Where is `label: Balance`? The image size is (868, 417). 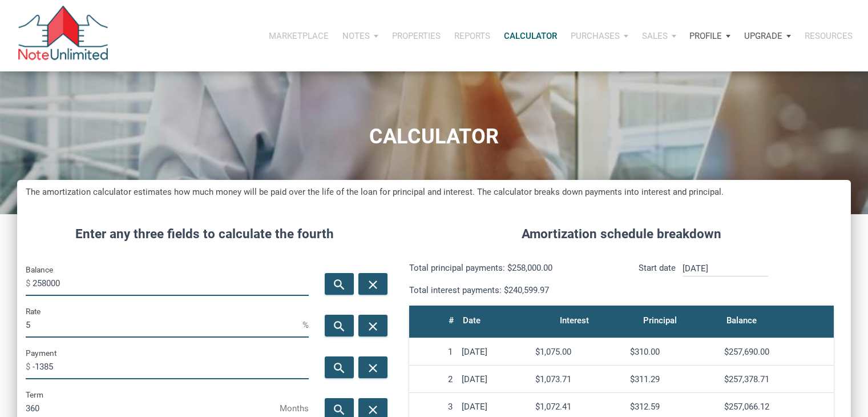 label: Balance is located at coordinates (40, 270).